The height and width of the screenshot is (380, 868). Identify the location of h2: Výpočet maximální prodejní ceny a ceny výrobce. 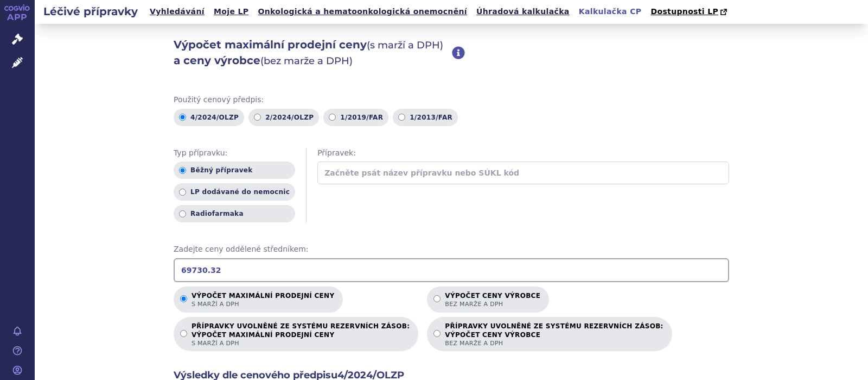
(313, 52).